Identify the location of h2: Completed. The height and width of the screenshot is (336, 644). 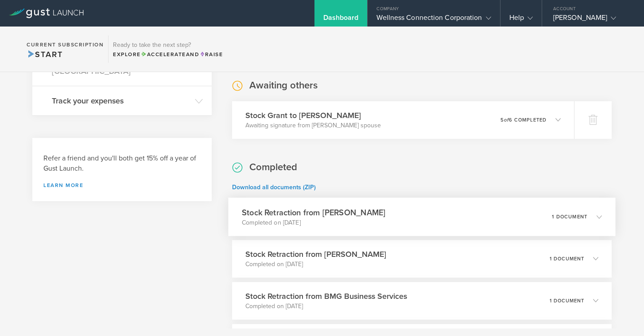
(273, 167).